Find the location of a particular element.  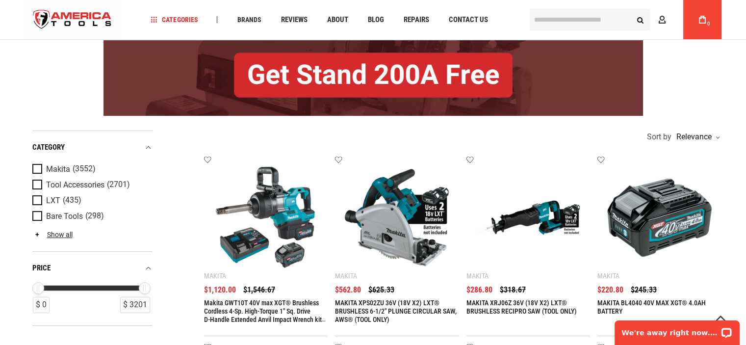

a: Repairs is located at coordinates (416, 20).